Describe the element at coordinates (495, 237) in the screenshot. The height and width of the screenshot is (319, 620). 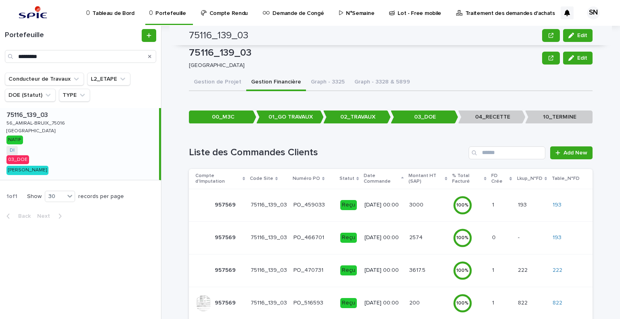
I see `p: 0` at that location.